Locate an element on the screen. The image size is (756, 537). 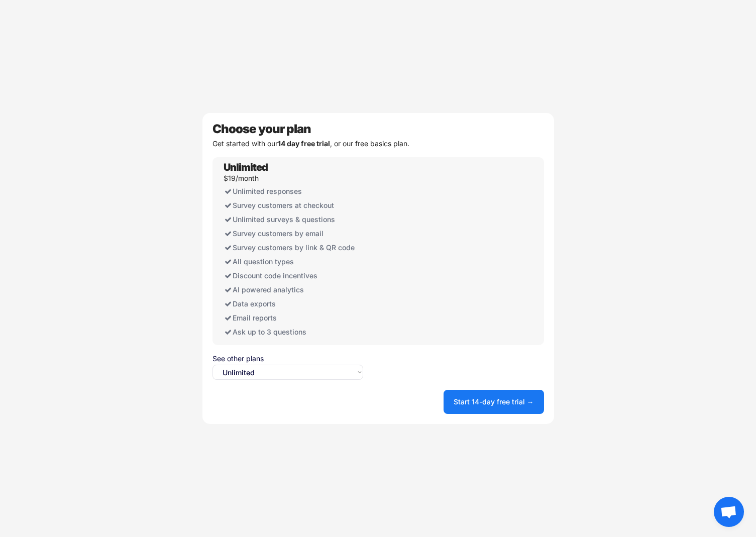
div: Unlimited responses is located at coordinates (293, 192).